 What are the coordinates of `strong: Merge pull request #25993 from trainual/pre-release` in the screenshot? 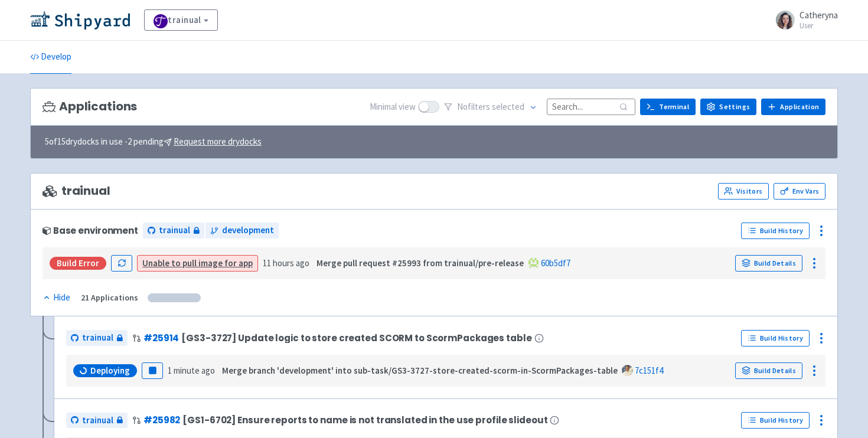 It's located at (420, 263).